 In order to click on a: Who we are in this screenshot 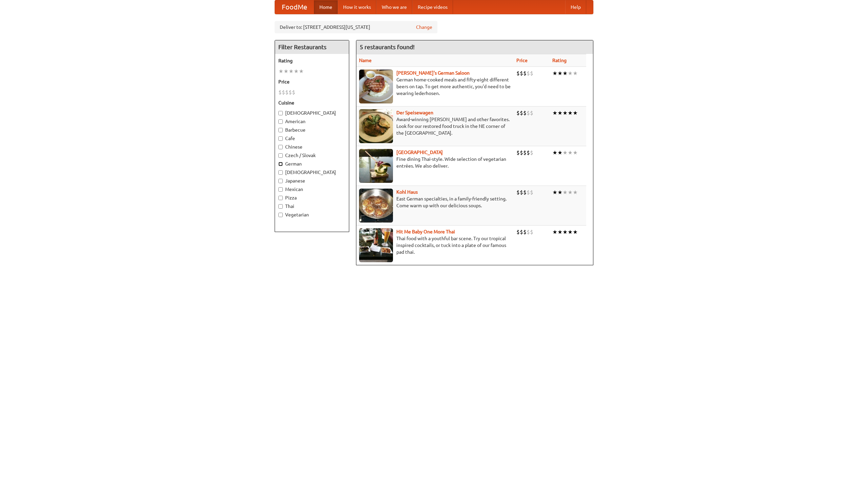, I will do `click(394, 7)`.